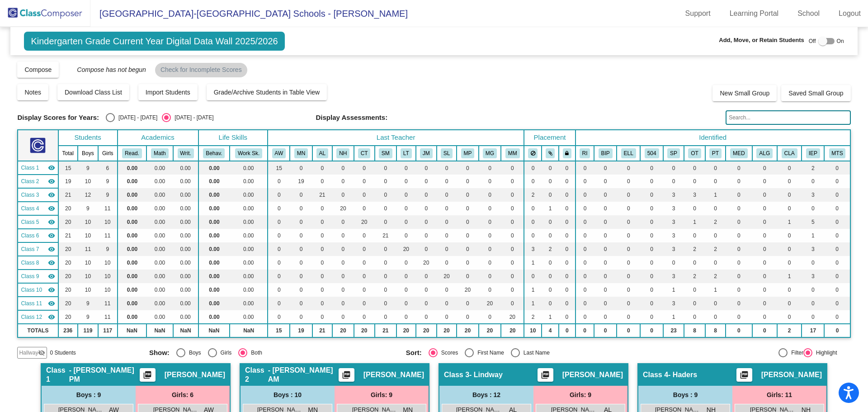  What do you see at coordinates (154, 41) in the screenshot?
I see `span: Kindergarten Grade Current Year Digital Data Wall 2025/2026` at bounding box center [154, 41].